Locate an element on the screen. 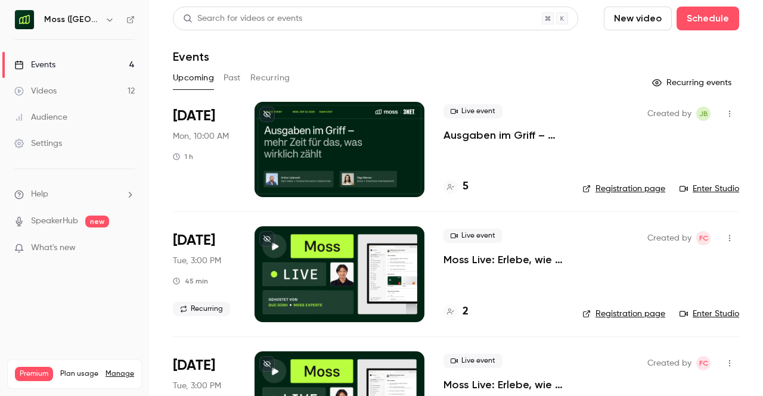  h1: Events is located at coordinates (191, 57).